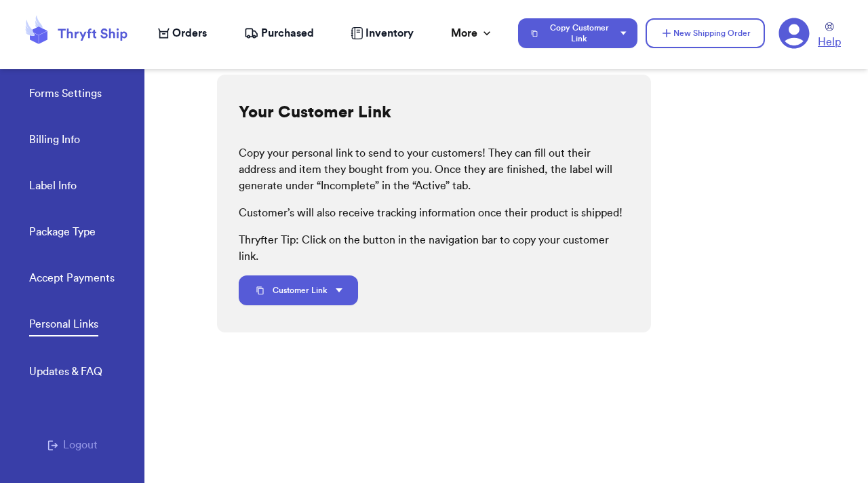  What do you see at coordinates (287, 34) in the screenshot?
I see `span: Purchased` at bounding box center [287, 34].